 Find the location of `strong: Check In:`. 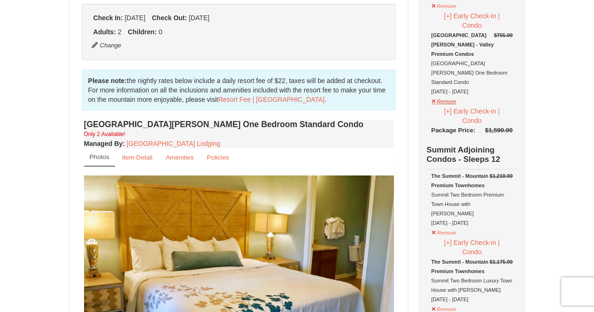

strong: Check In: is located at coordinates (108, 18).